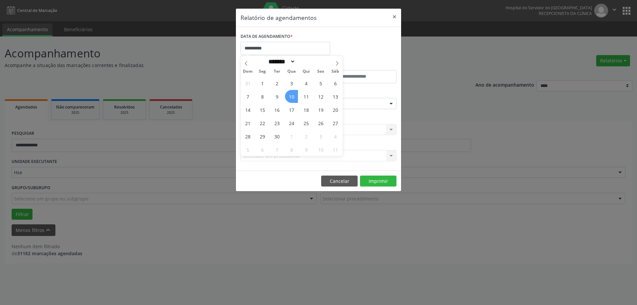 This screenshot has width=637, height=305. Describe the element at coordinates (320, 149) in the screenshot. I see `span: Outubro 10, 2025` at that location.